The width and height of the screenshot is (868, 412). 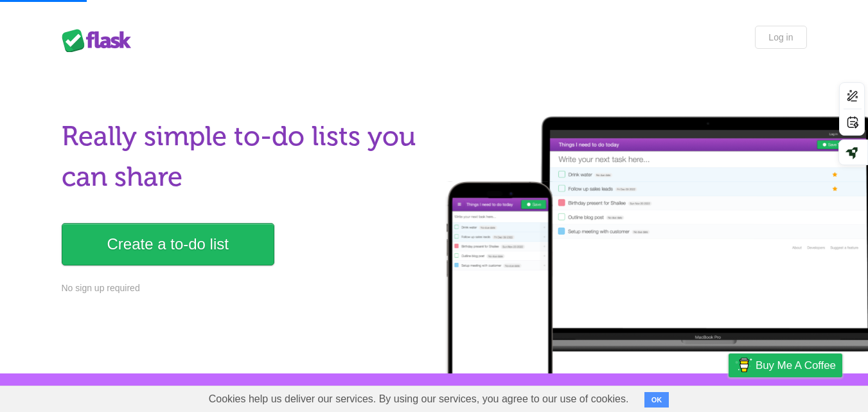 I want to click on a: Create a to-do list, so click(x=168, y=244).